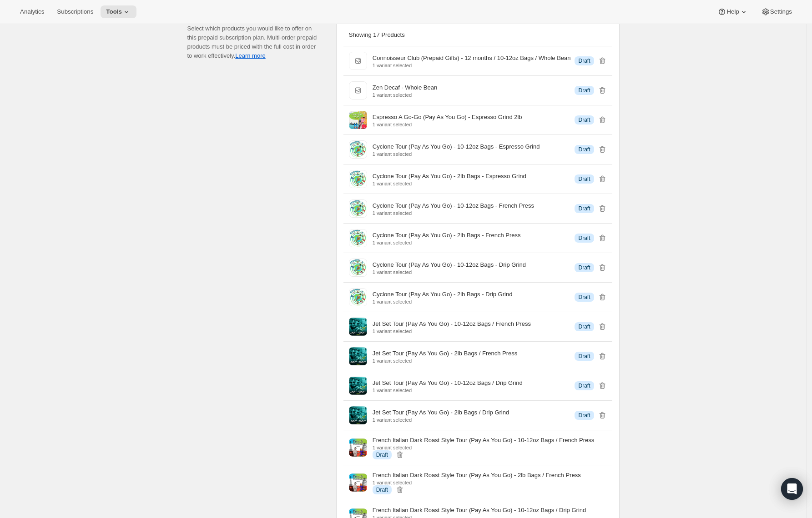 The width and height of the screenshot is (812, 518). Describe the element at coordinates (479, 511) in the screenshot. I see `p: French Italian Dark Roast Style Tour (Pay As You Go) - 10-12oz Bags / Drip Grind` at that location.